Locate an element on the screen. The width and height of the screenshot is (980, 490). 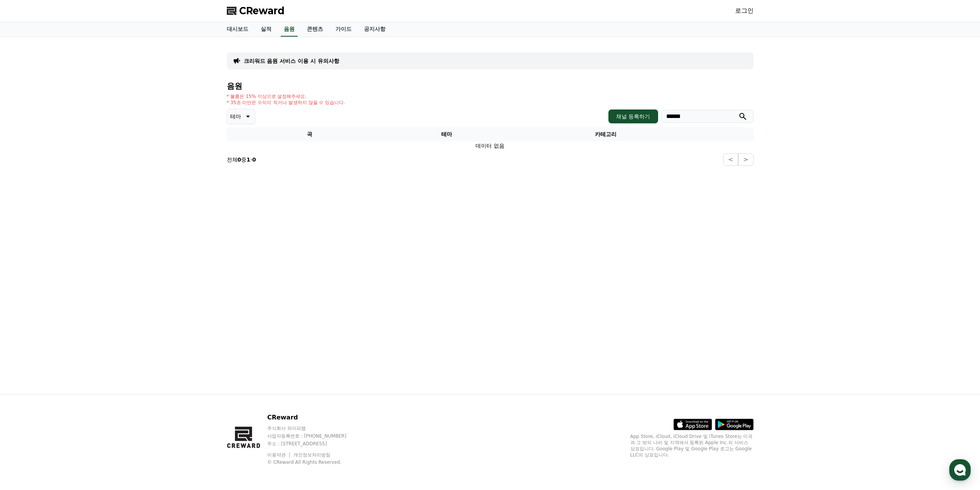
a: 홈 is located at coordinates (26, 254).